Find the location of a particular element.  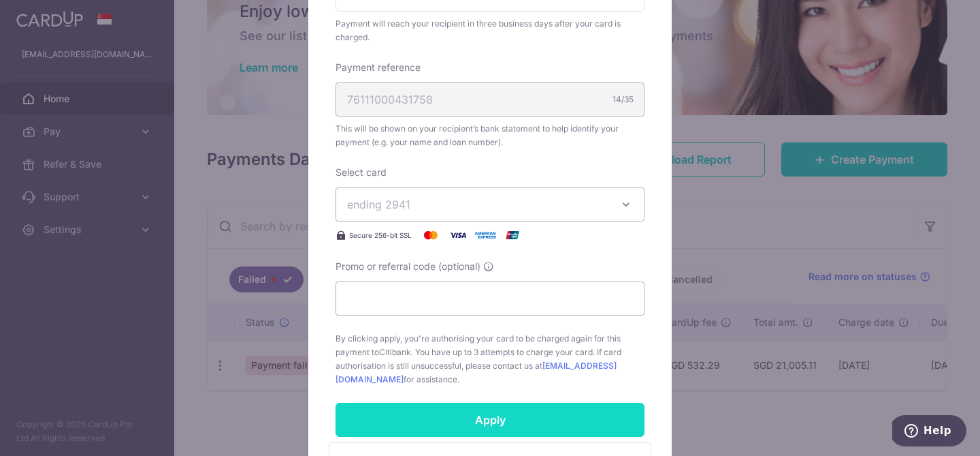

img: Visa is located at coordinates (458, 235).